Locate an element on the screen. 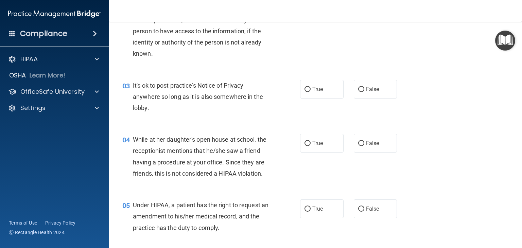  span: While at her daughter's open house at school, the receptionist mentions that he/she saw a friend ... is located at coordinates (199, 156).